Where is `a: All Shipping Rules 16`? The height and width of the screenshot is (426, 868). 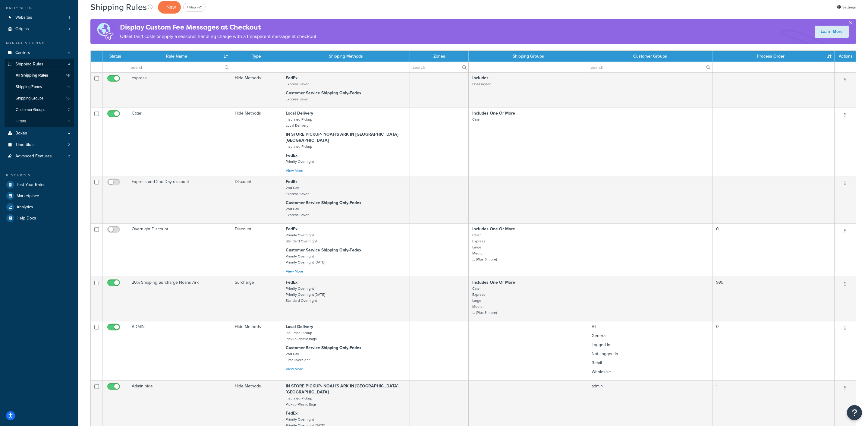
a: All Shipping Rules 16 is located at coordinates (39, 75).